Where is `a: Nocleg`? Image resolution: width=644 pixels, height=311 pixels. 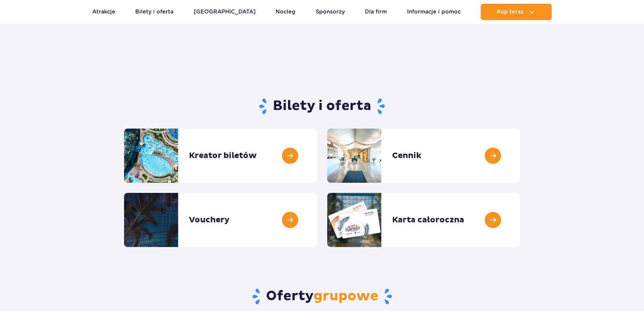 a: Nocleg is located at coordinates (285, 12).